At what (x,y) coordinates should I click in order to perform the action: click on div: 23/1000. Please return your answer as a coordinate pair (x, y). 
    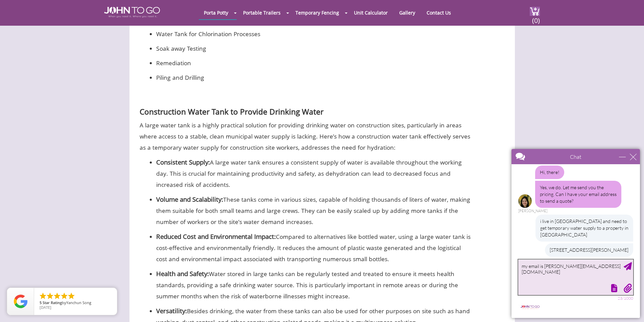
    Looking at the image, I should click on (118, 153).